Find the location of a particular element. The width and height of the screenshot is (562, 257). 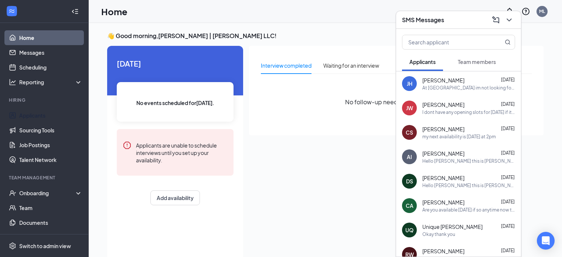

div: JH is located at coordinates (409, 83).